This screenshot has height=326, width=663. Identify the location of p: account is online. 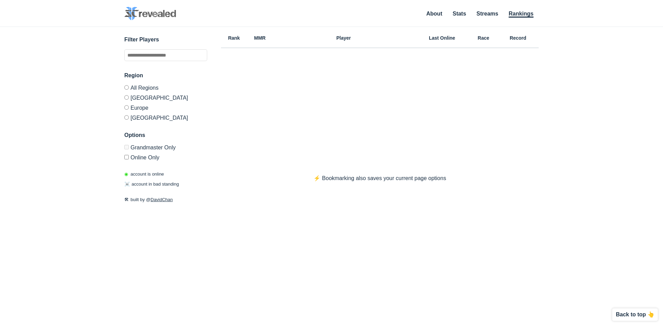
(144, 174).